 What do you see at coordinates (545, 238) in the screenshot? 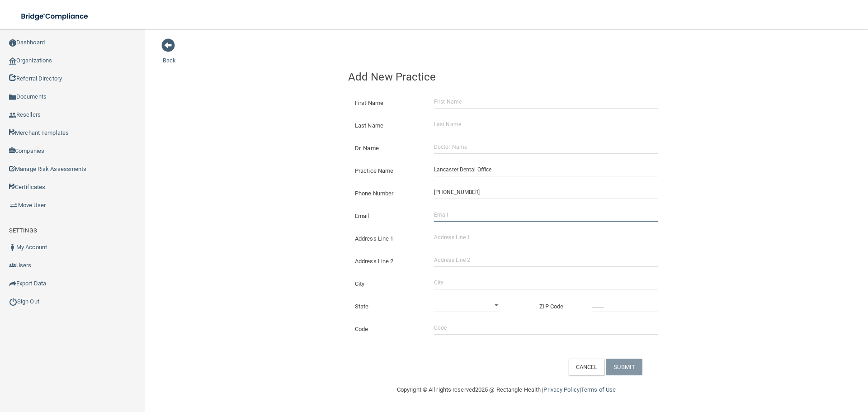
I see `input: Address Line 1` at bounding box center [545, 238].